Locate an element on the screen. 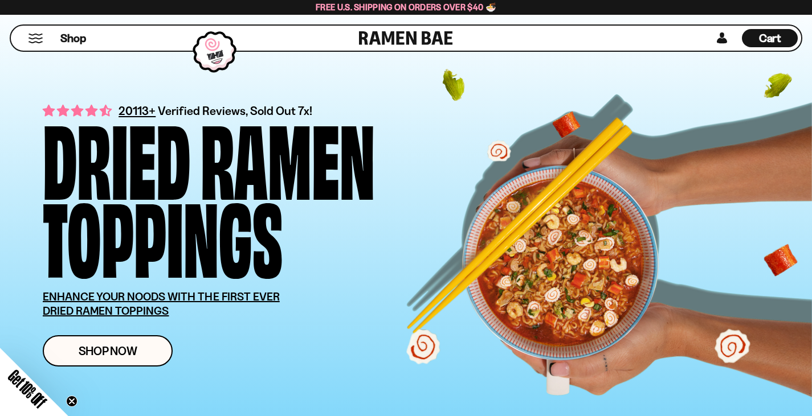  u: ENHANCE YOUR NOODS WITH THE FIRST EVER DRIED RAMEN TOPPINGS is located at coordinates (161, 304).